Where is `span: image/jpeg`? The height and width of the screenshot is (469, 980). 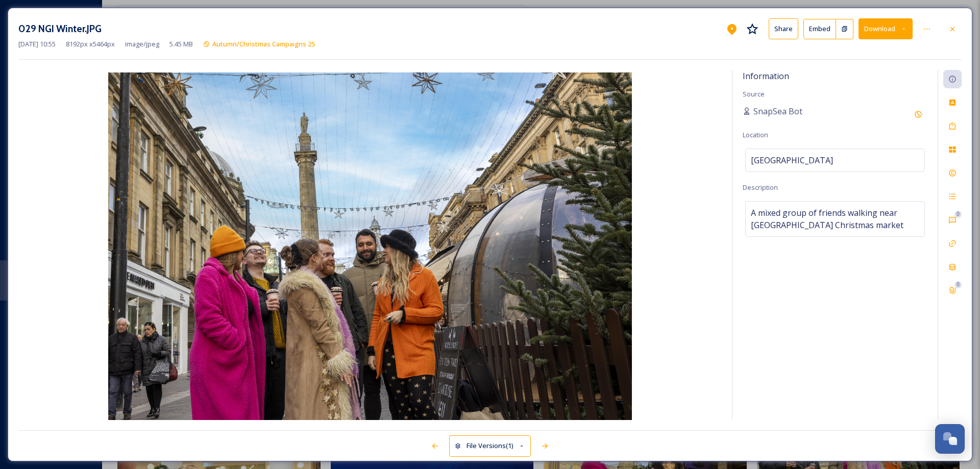 span: image/jpeg is located at coordinates (142, 44).